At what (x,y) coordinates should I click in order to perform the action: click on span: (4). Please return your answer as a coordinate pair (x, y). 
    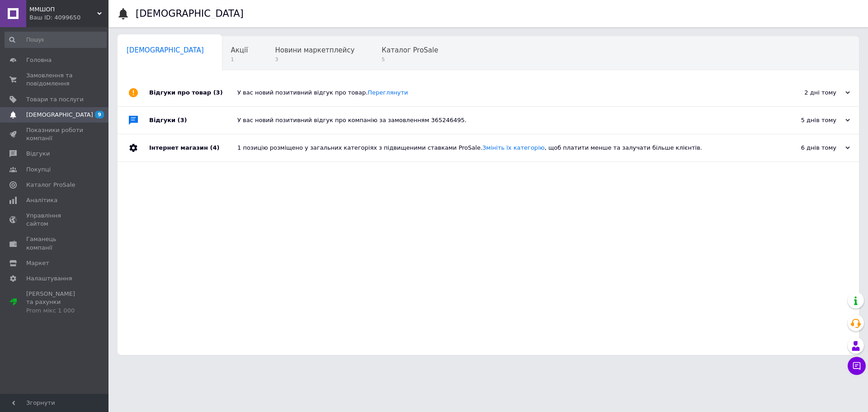
    Looking at the image, I should click on (214, 147).